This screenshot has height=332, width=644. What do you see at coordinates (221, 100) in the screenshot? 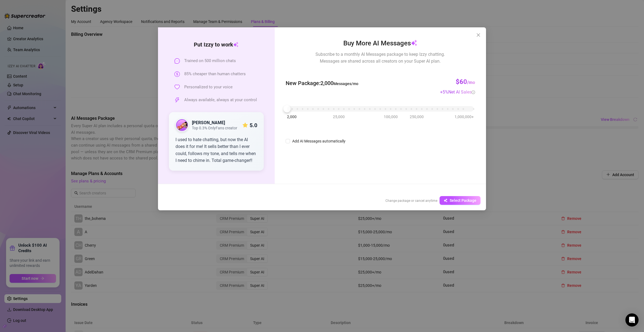
I see `span: Always available, always at your control` at bounding box center [221, 100].